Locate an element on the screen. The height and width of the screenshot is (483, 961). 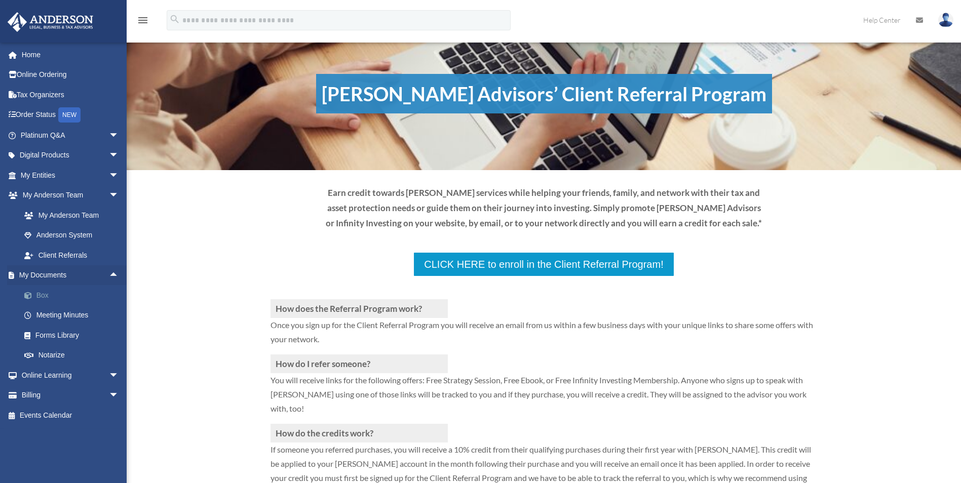
span: arrow_drop_up is located at coordinates (119, 275).